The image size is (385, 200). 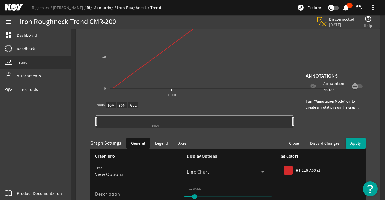 What do you see at coordinates (27, 35) in the screenshot?
I see `span: Dashboard` at bounding box center [27, 35].